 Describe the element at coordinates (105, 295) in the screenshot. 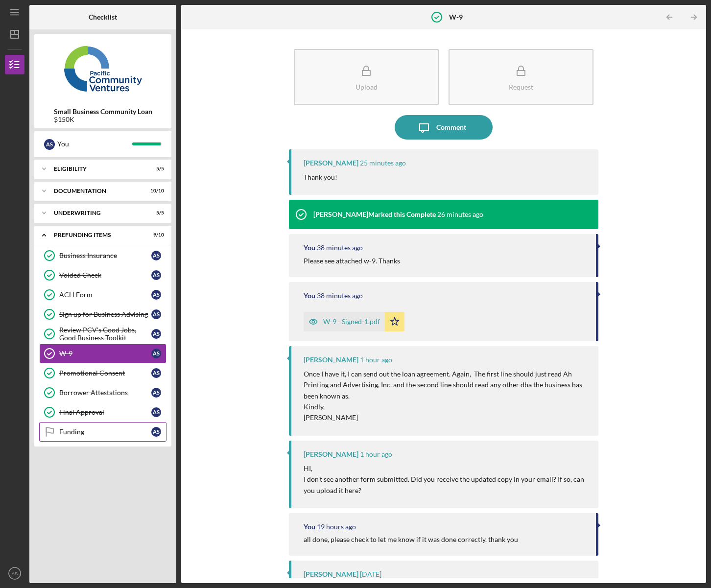

I see `div: ACH Form` at that location.